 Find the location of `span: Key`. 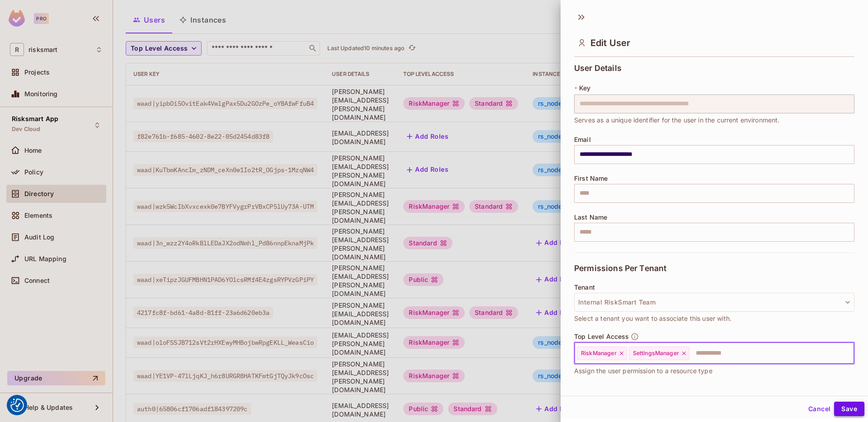

span: Key is located at coordinates (584, 88).